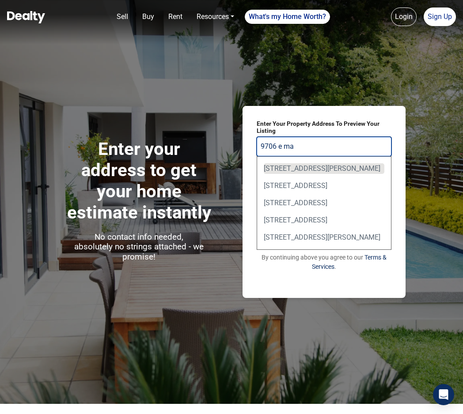 The image size is (463, 414). What do you see at coordinates (139, 202) in the screenshot?
I see `h1: Enter your address to get your home estimate instantly` at bounding box center [139, 202].